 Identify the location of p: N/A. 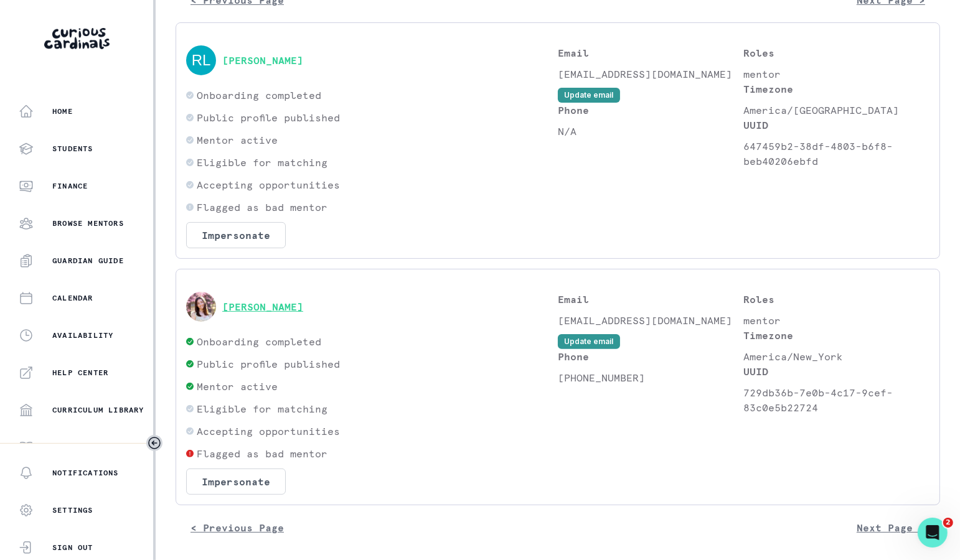
(650, 131).